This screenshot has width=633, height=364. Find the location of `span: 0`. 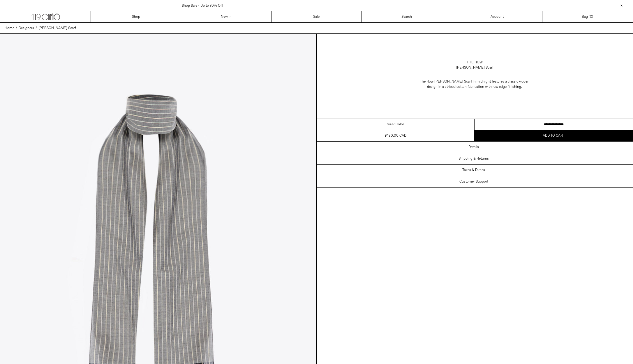

span: 0 is located at coordinates (591, 17).